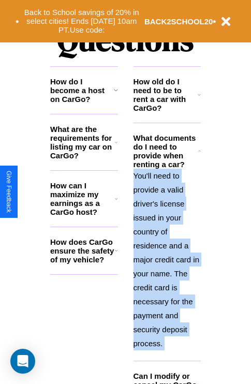 This screenshot has width=251, height=384. Describe the element at coordinates (165, 95) in the screenshot. I see `h3: How old do I need to be to rent a car with CarGo?` at that location.